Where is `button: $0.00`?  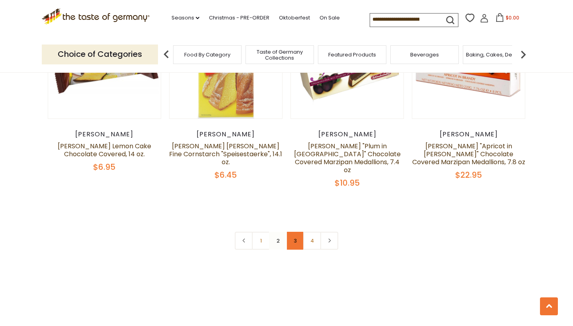 button: $0.00 is located at coordinates (507, 19).